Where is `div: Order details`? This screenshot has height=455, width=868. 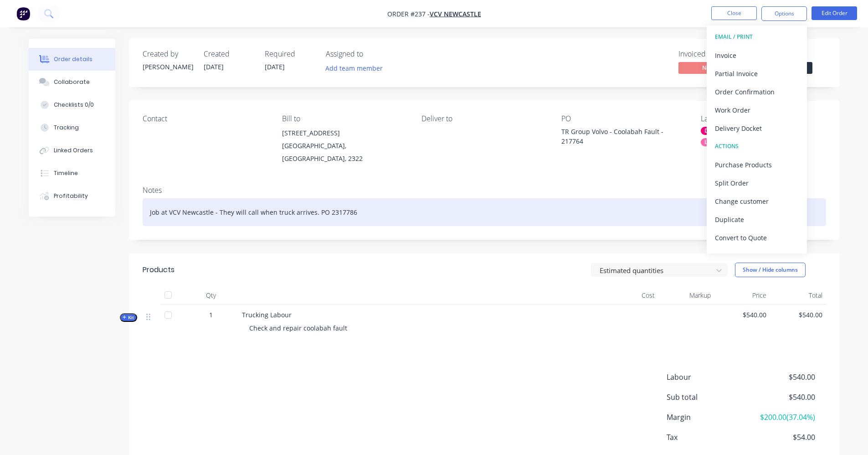 div: Order details is located at coordinates (73, 59).